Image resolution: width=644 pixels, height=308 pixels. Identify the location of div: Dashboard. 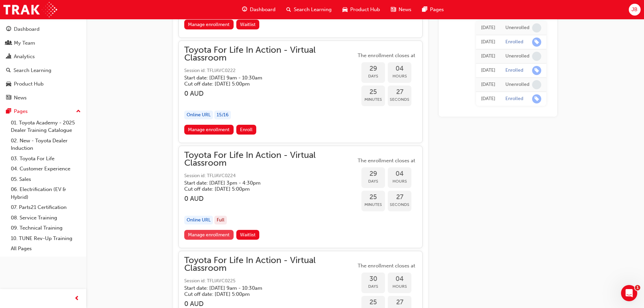
(27, 29).